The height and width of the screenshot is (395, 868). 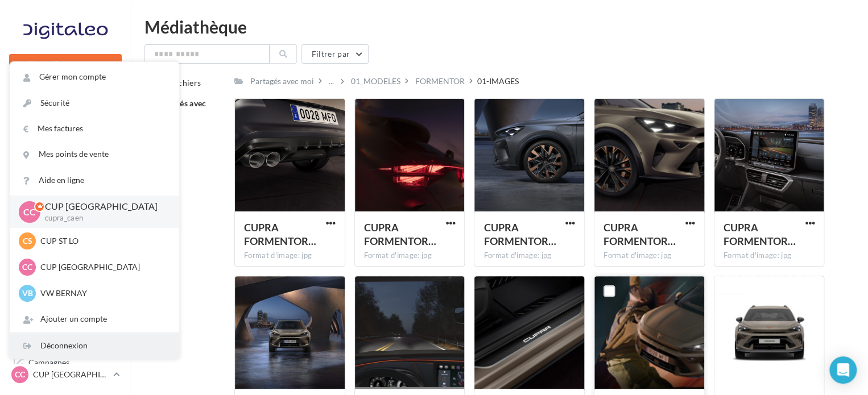 I want to click on div: Médiathèque, so click(x=499, y=27).